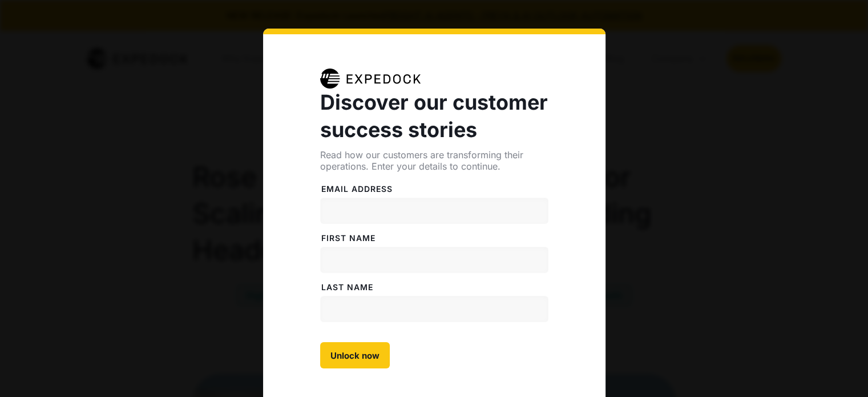  What do you see at coordinates (434, 270) in the screenshot?
I see `form: Case Studies Form` at bounding box center [434, 270].